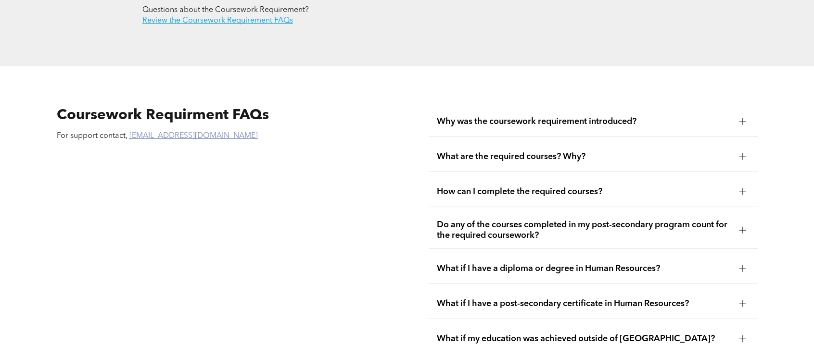 This screenshot has width=814, height=345. What do you see at coordinates (217, 21) in the screenshot?
I see `a: Review the Coursework Requirement FAQs` at bounding box center [217, 21].